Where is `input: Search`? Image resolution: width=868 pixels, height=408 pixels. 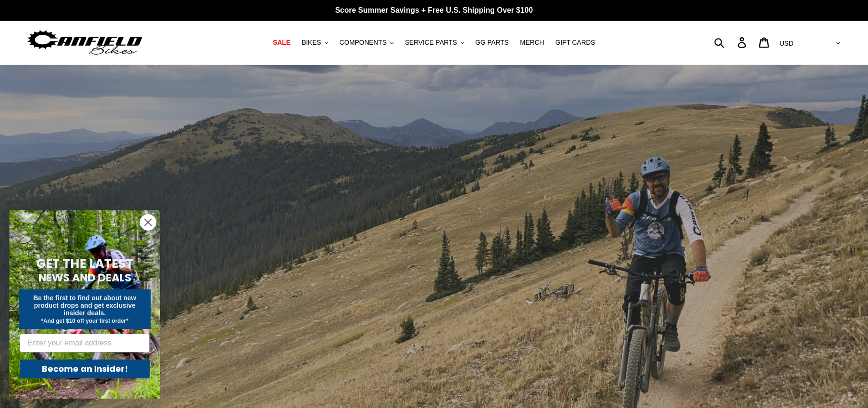
input: Search is located at coordinates (731, 42).